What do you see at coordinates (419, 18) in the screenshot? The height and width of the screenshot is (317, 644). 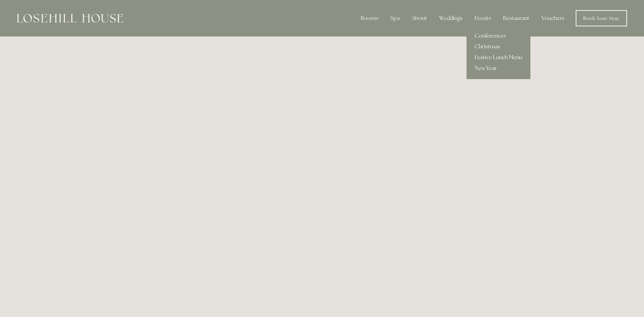 I see `div: About` at bounding box center [419, 18].